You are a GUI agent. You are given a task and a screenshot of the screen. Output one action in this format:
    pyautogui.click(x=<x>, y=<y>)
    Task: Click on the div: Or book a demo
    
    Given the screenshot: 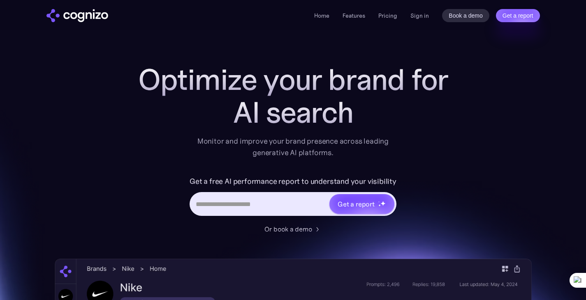 What is the action you would take?
    pyautogui.click(x=288, y=229)
    